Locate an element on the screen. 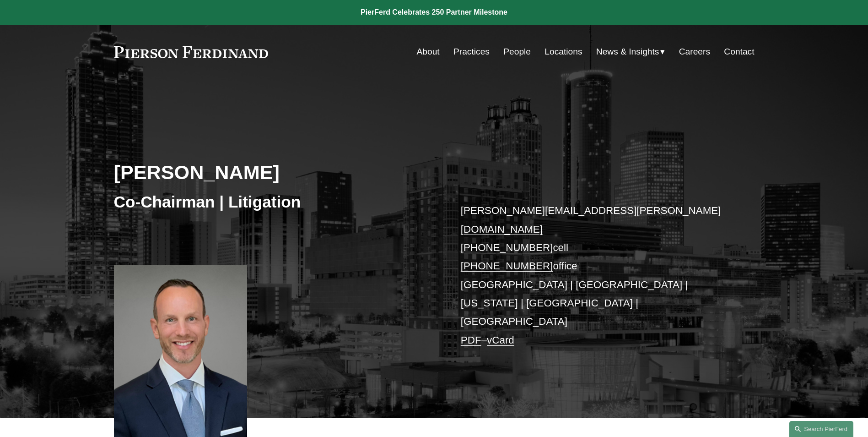  a: People is located at coordinates (517, 52).